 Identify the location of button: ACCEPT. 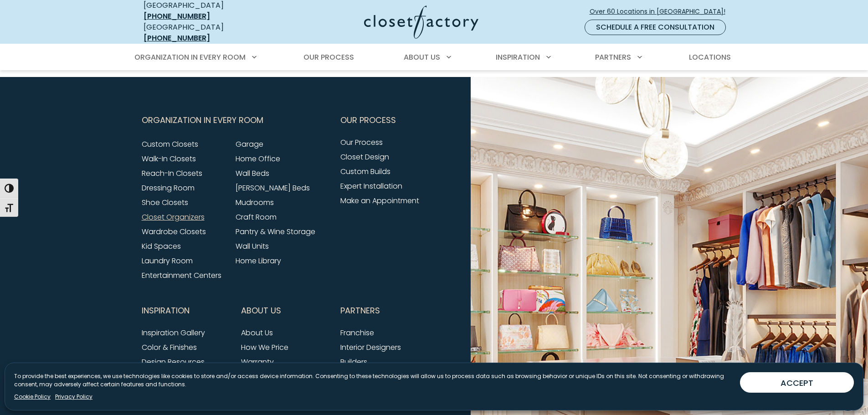
(797, 382).